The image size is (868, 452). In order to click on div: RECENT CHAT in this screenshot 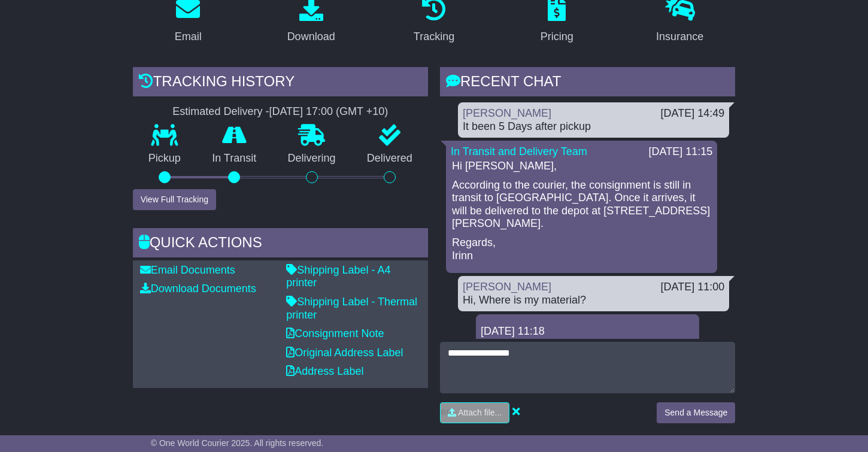, I will do `click(587, 83)`.